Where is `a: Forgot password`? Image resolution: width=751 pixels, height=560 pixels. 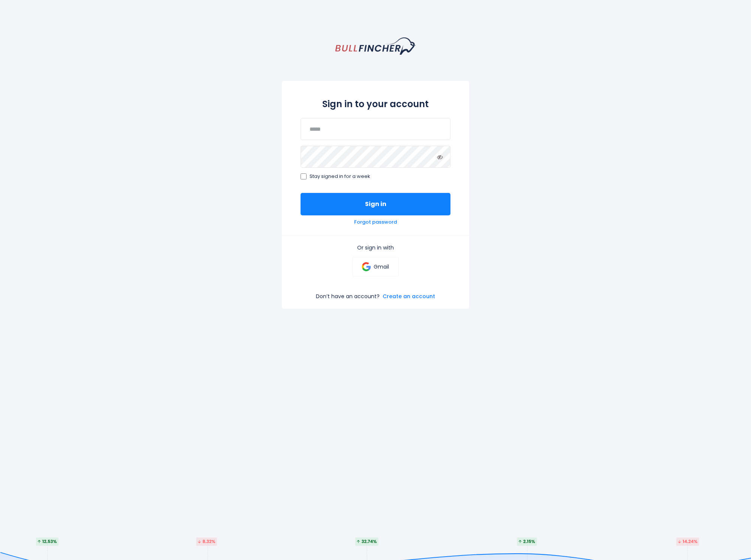
a: Forgot password is located at coordinates (376, 222).